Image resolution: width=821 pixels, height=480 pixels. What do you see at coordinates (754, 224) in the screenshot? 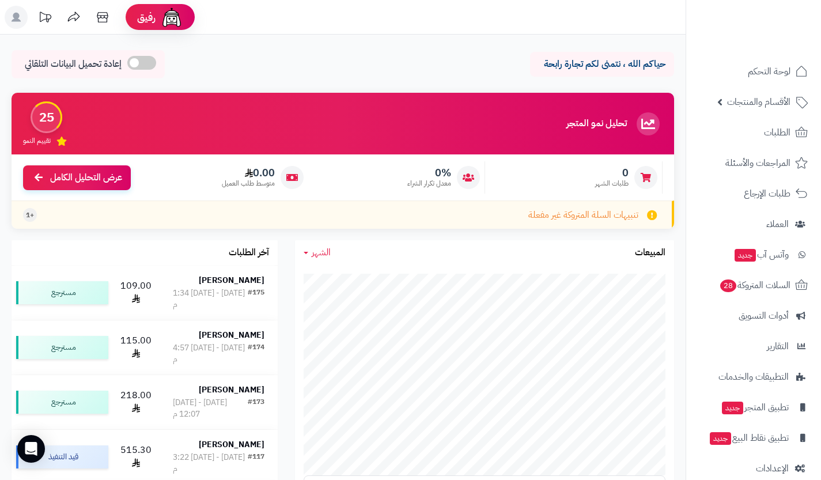
I see `a: العملاء` at bounding box center [754, 224].